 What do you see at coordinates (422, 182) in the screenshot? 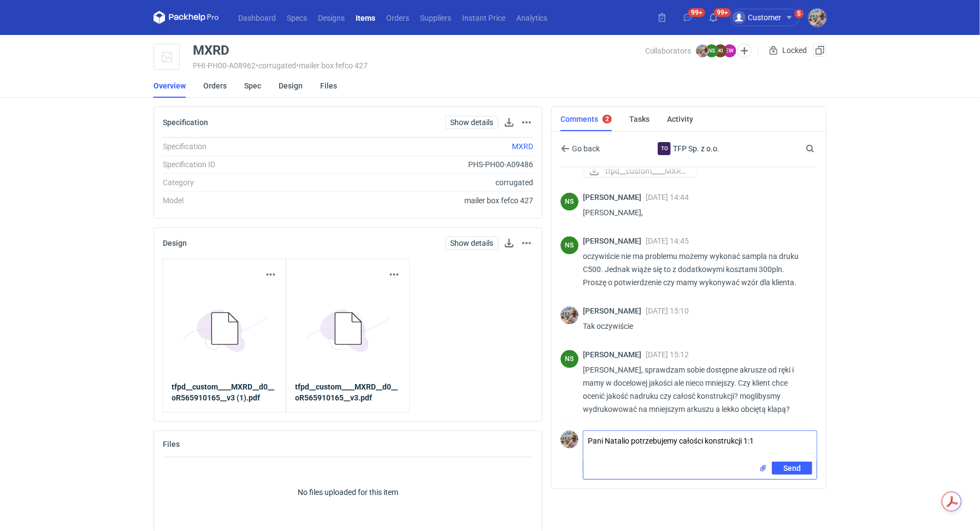
I see `div: corrugated` at bounding box center [422, 182].